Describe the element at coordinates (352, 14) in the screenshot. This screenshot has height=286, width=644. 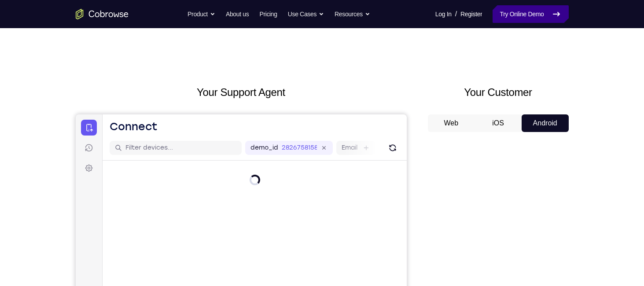
I see `button: Resources` at that location.